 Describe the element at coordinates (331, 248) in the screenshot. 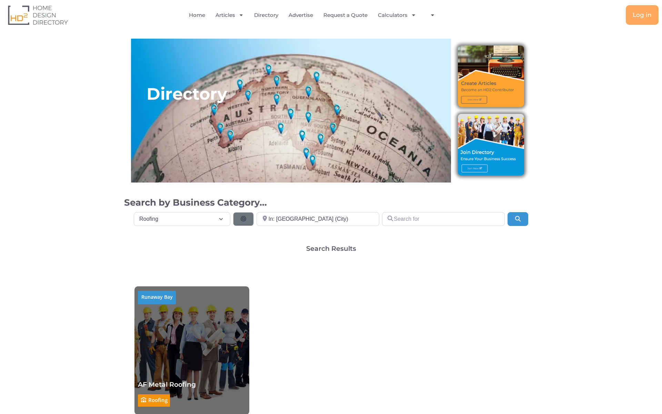

I see `h2: Search Results` at that location.